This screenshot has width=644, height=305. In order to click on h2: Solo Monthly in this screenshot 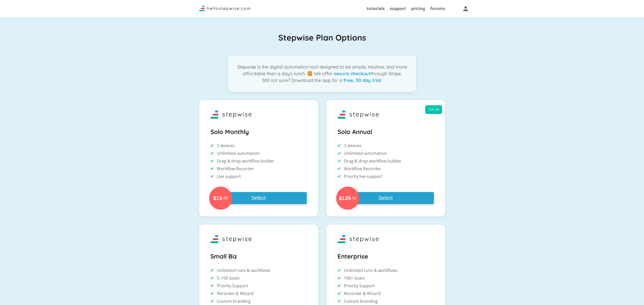, I will do `click(258, 131)`.